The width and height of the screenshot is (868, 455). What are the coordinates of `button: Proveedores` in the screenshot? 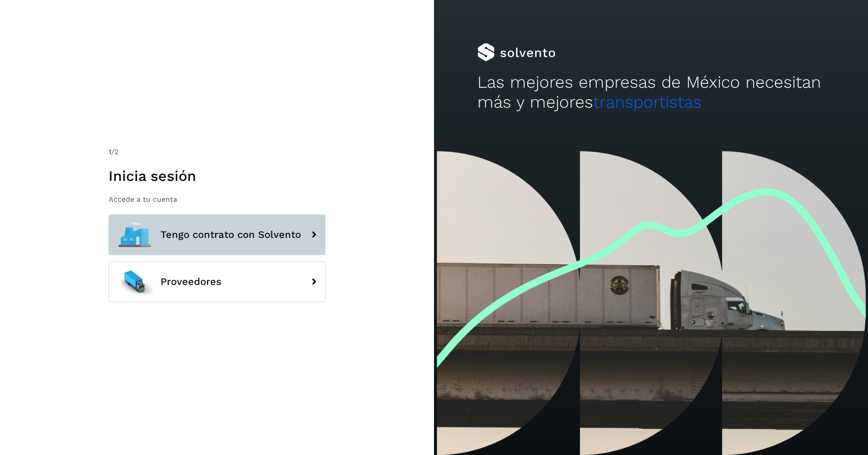 It's located at (217, 282).